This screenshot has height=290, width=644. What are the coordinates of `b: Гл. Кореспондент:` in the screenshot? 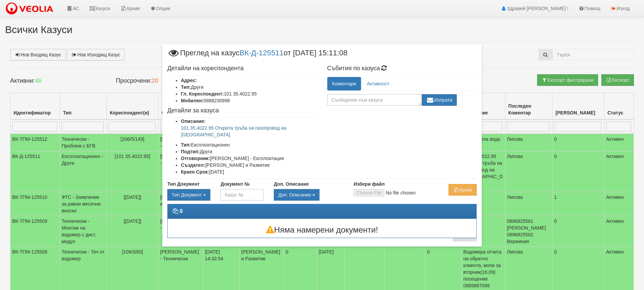 It's located at (202, 94).